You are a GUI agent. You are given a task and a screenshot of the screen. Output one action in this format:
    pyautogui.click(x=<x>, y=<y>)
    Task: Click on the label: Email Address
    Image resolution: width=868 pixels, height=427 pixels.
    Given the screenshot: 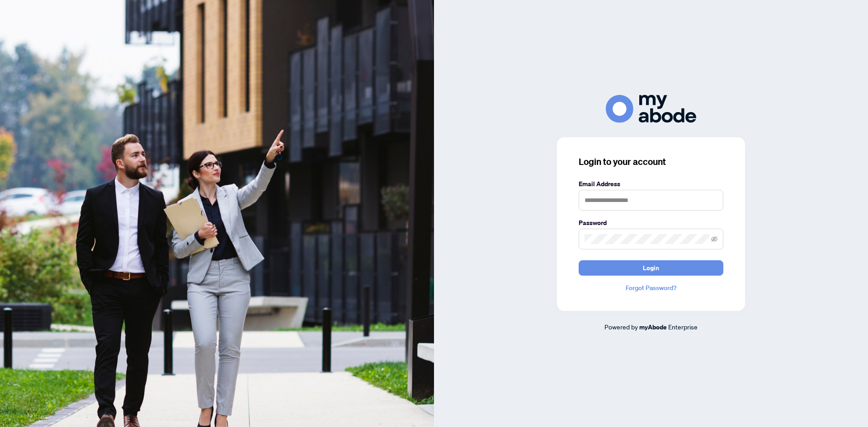 What is the action you would take?
    pyautogui.click(x=651, y=184)
    